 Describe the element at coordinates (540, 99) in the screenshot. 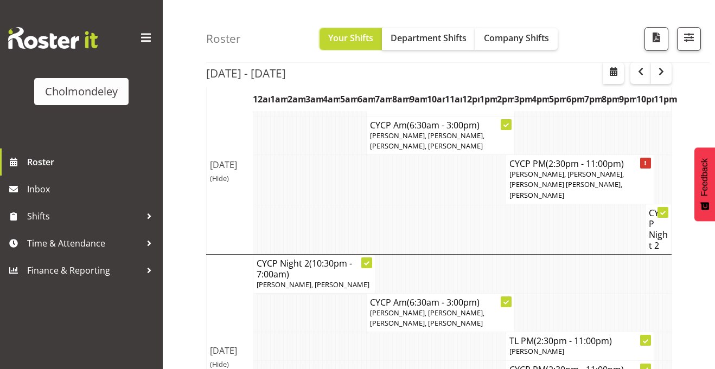

I see `th: 4pm` at that location.